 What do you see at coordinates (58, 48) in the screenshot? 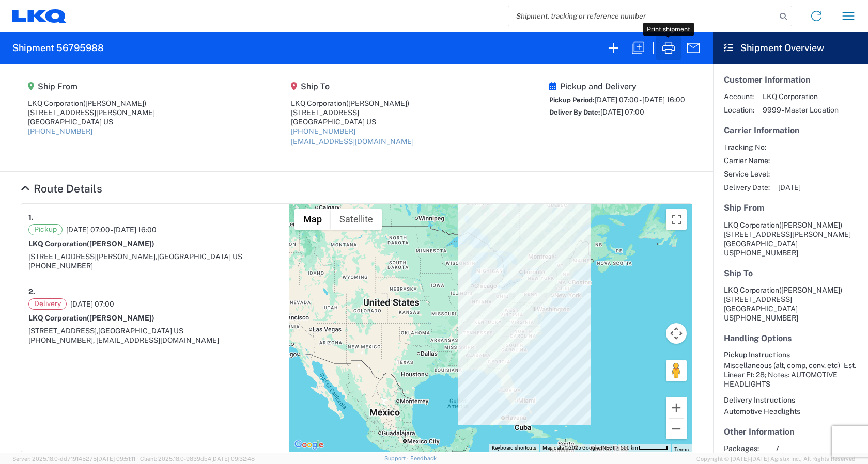
I see `h2: Shipment 56795988` at bounding box center [58, 48].